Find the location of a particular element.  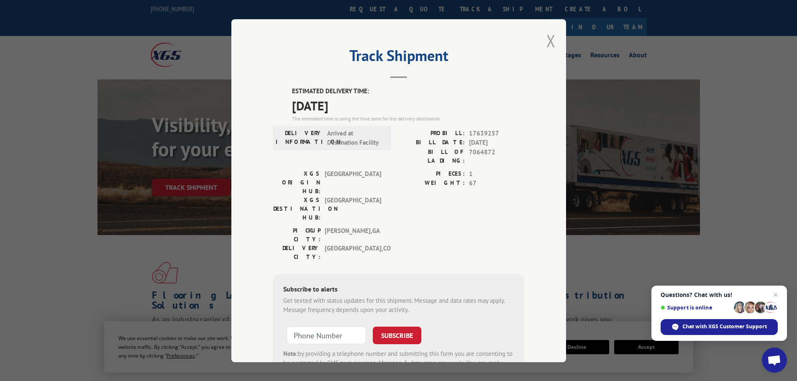

span: Close chat is located at coordinates (776, 295).